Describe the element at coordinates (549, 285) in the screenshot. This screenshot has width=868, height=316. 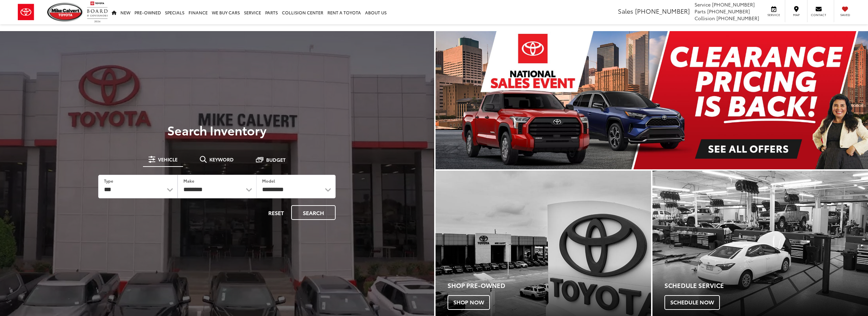
I see `h4: Shop Pre-Owned` at that location.